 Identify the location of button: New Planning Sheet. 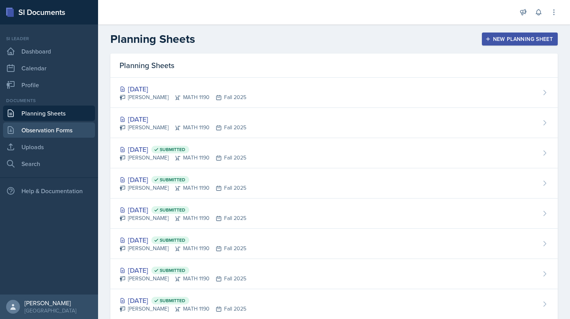
(520, 39).